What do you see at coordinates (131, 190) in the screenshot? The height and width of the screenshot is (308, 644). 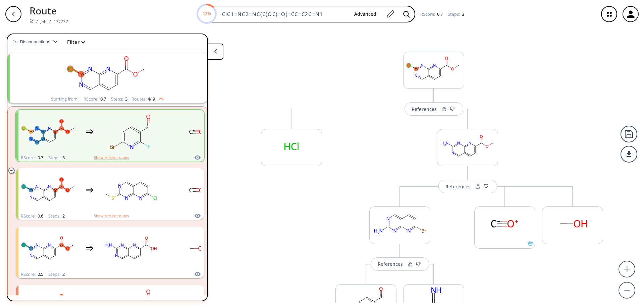 I see `svg: CSc1ncc2ccc(Cl)nc2n1` at bounding box center [131, 190].